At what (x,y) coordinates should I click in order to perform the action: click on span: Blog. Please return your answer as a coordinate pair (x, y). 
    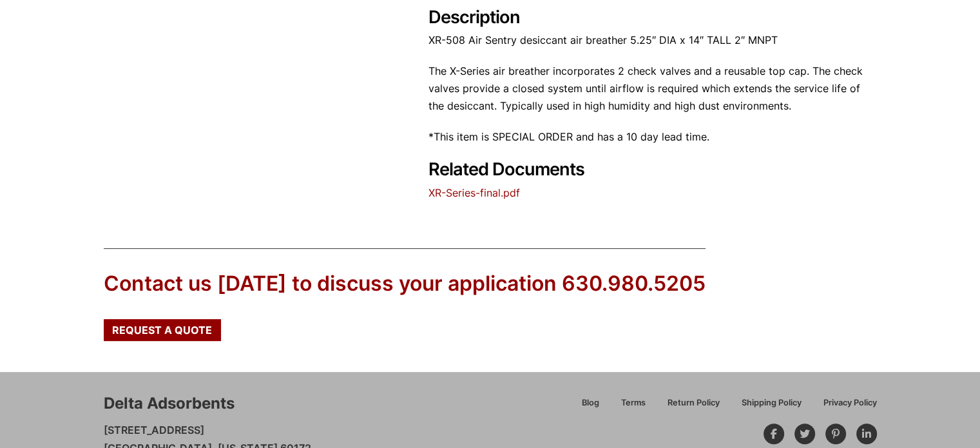
    Looking at the image, I should click on (590, 403).